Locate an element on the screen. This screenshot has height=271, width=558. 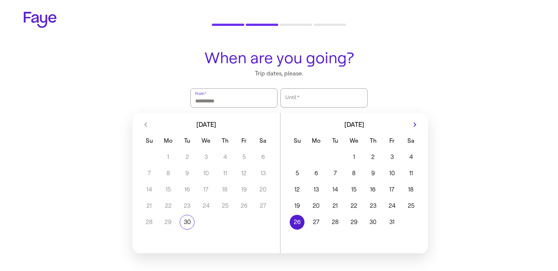
button: 31 is located at coordinates (392, 222).